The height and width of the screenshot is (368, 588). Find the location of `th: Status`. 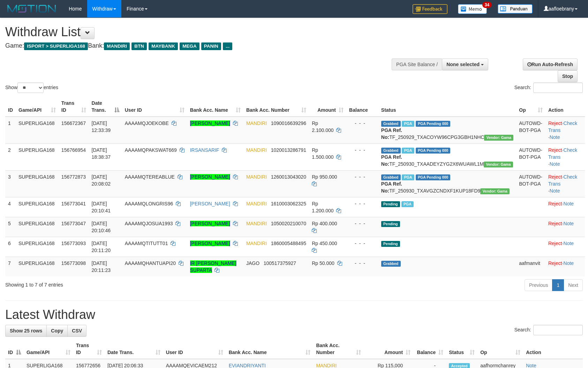

th: Status is located at coordinates (447, 107).